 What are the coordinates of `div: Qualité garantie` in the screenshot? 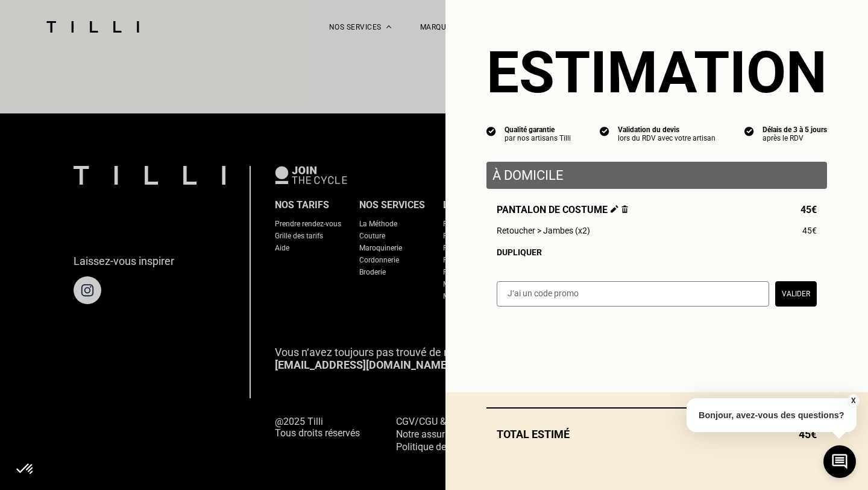 It's located at (538, 130).